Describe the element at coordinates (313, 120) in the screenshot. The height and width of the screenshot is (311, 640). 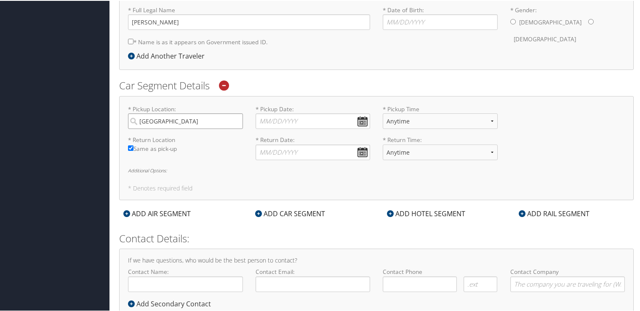
I see `input: * Pickup Date:` at that location.